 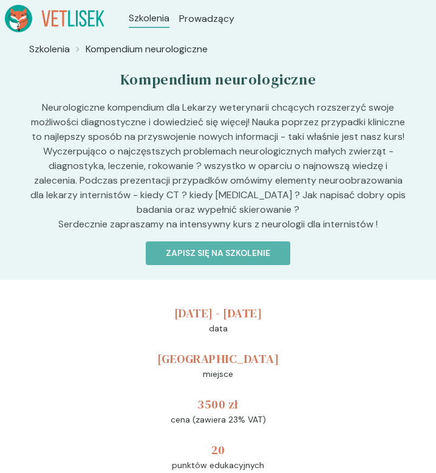 What do you see at coordinates (218, 253) in the screenshot?
I see `p: Zapisz się na szkolenie` at bounding box center [218, 253].